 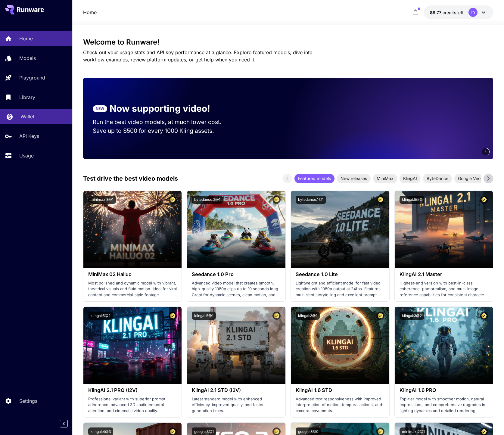 I want to click on button: $8.76906TY, so click(x=458, y=12).